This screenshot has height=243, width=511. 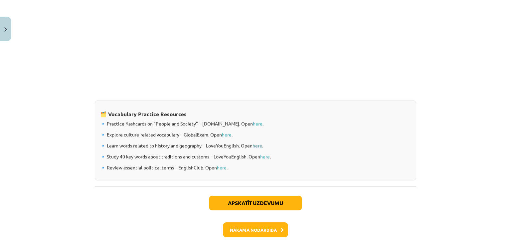 I want to click on strong: 🗂️ Vocabulary Practice Resources, so click(x=143, y=114).